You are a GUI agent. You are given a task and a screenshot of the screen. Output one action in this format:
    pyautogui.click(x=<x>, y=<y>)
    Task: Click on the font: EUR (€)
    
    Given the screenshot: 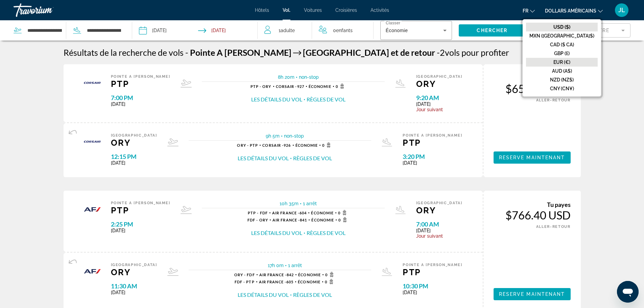 What is the action you would take?
    pyautogui.click(x=562, y=62)
    